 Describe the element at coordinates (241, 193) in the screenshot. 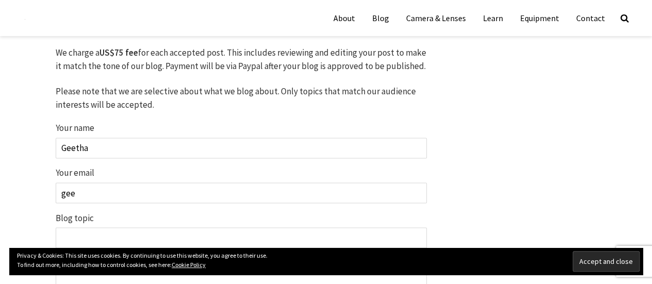

I see `input: Your email` at that location.